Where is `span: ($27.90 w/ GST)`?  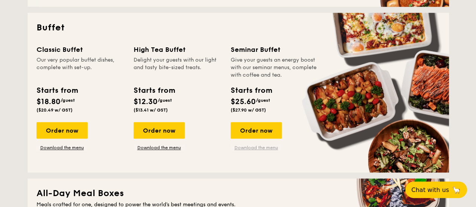
span: ($27.90 w/ GST) is located at coordinates (248, 110).